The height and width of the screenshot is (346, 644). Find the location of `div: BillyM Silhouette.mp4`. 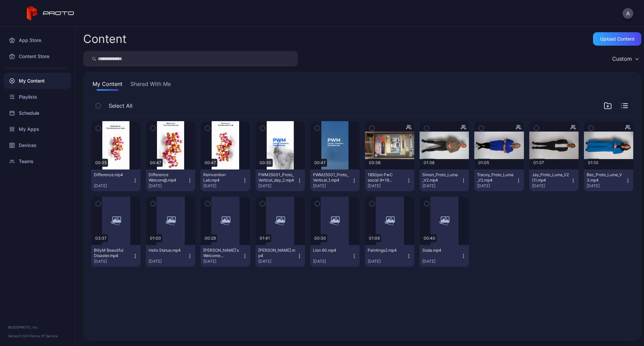

div: BillyM Silhouette.mp4 is located at coordinates (277, 253).